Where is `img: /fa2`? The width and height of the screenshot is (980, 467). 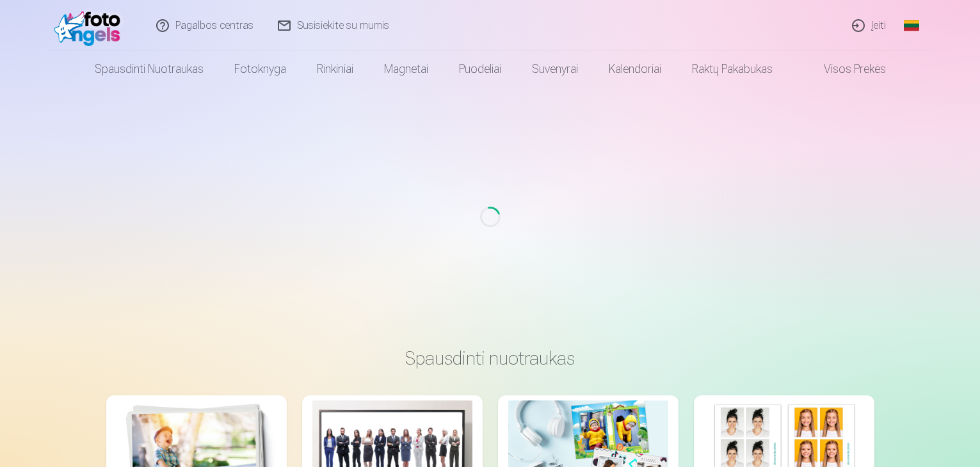
img: /fa2 is located at coordinates (90, 26).